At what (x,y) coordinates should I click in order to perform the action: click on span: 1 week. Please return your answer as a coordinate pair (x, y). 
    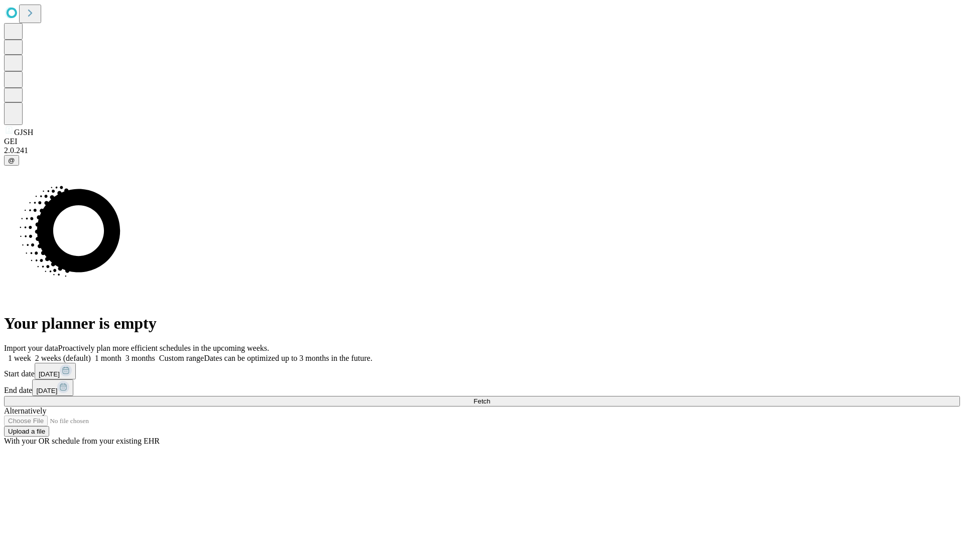
    Looking at the image, I should click on (20, 358).